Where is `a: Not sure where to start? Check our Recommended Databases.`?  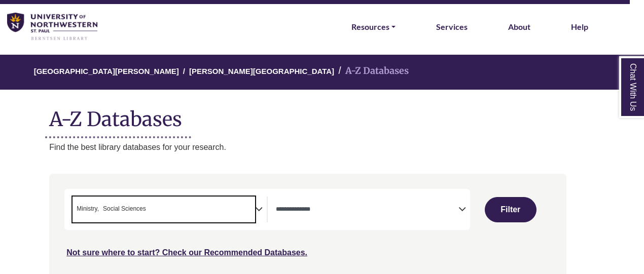
a: Not sure where to start? Check our Recommended Databases. is located at coordinates (186, 252).